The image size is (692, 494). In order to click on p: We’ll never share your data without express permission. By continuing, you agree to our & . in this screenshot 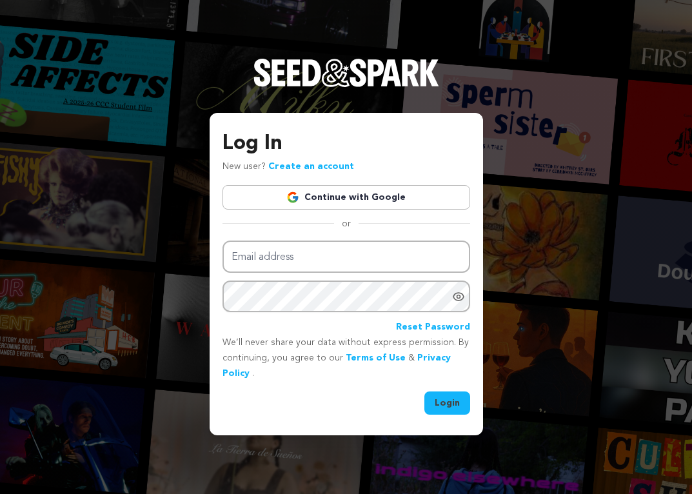, I will do `click(347, 358)`.